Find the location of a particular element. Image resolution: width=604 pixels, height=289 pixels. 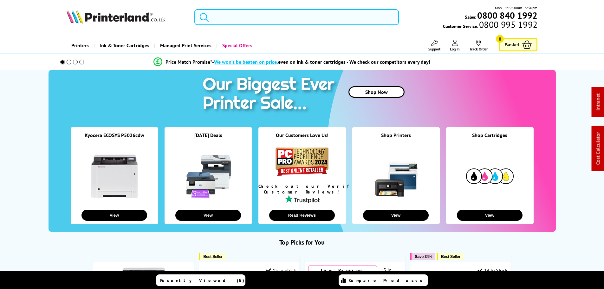

span: 0 is located at coordinates (499, 39).